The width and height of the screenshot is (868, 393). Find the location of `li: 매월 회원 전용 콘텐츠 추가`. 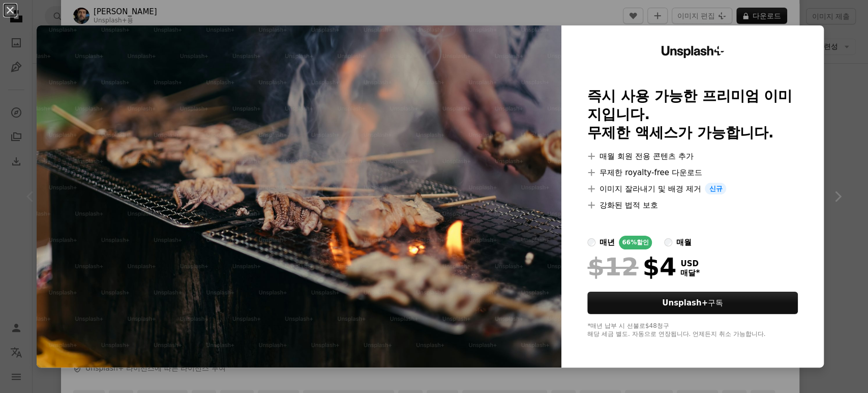

li: 매월 회원 전용 콘텐츠 추가 is located at coordinates (693, 156).